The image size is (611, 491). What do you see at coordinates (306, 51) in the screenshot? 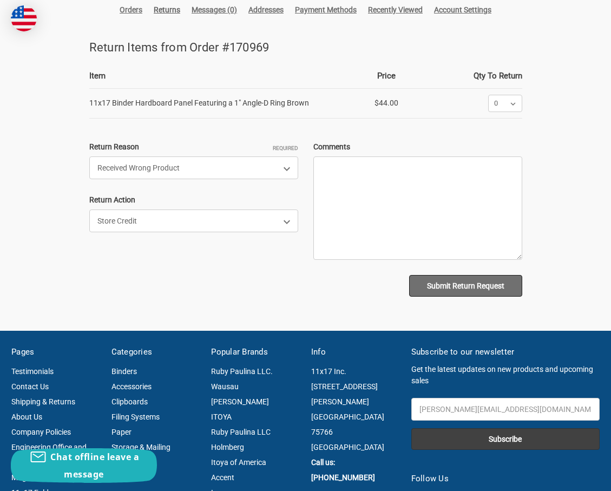
I see `h3: Return Items from Order #170969` at bounding box center [306, 51].